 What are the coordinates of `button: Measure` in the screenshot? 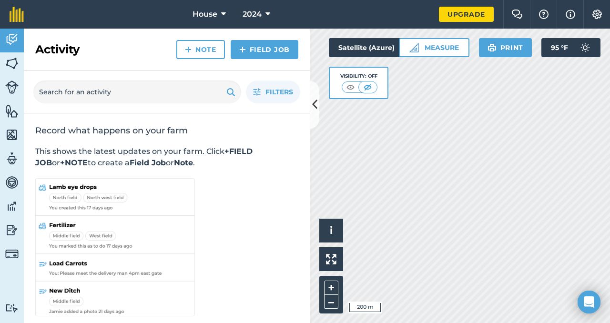 It's located at (434, 48).